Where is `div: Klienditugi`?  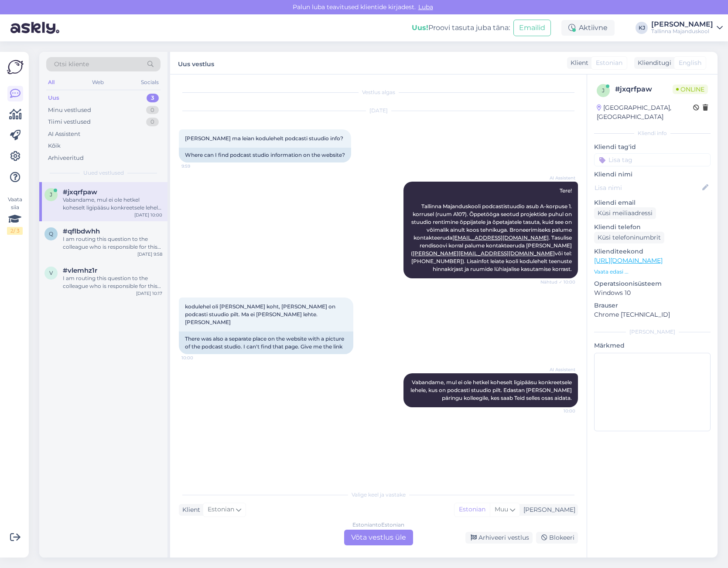 div: Klienditugi is located at coordinates (652, 63).